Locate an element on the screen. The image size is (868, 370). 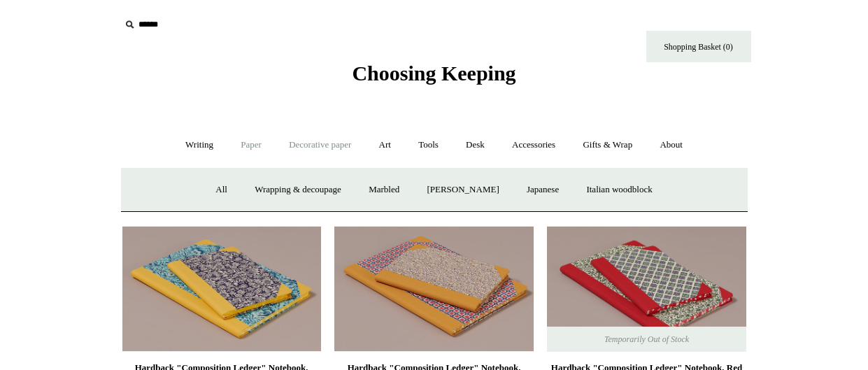
span: Choosing Keeping is located at coordinates (433, 72).